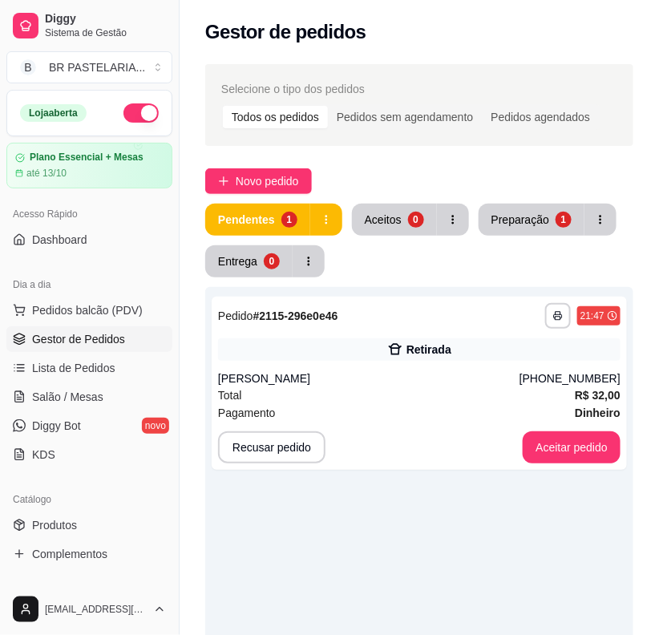 Image resolution: width=659 pixels, height=635 pixels. I want to click on button: Alterar Status, so click(141, 113).